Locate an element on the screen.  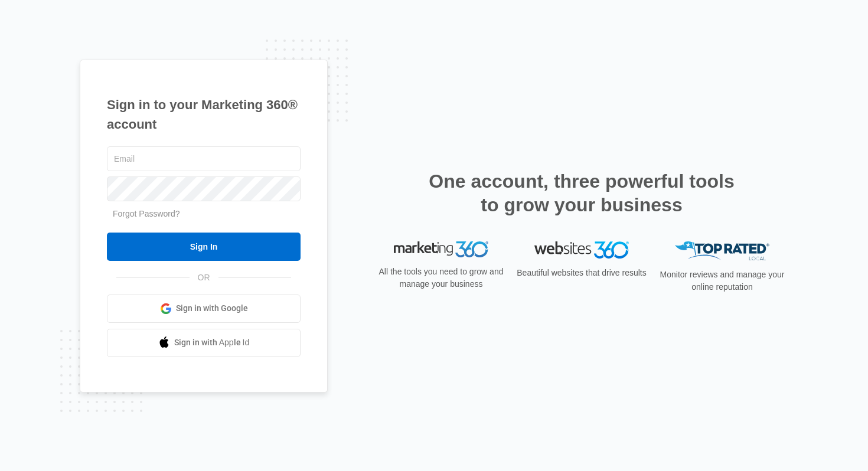
input: Email is located at coordinates (204, 159).